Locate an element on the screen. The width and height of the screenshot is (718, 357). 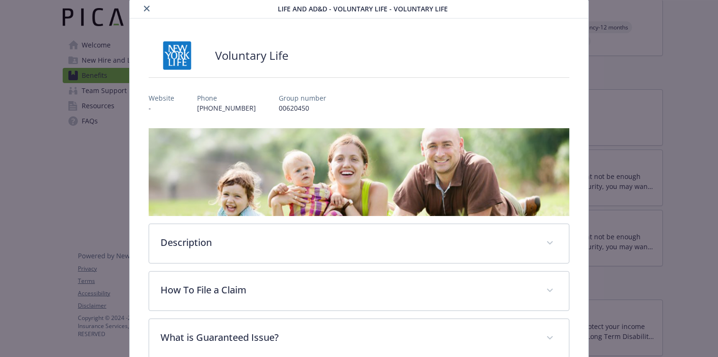
img: New York Life Insurance Company is located at coordinates (177, 56).